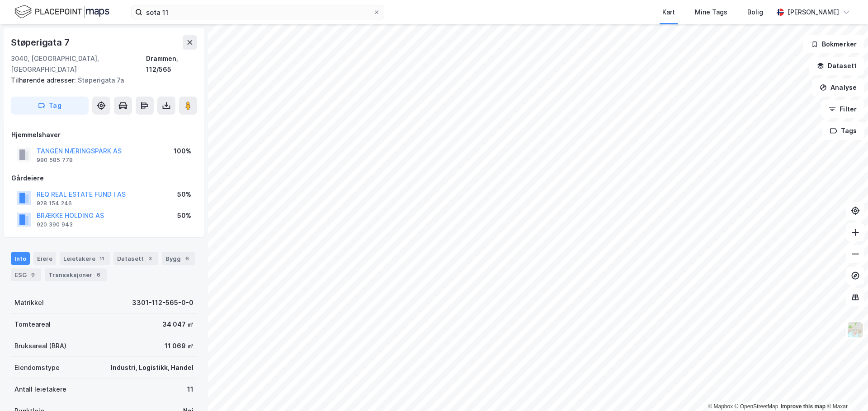 This screenshot has height=411, width=868. What do you see at coordinates (40, 390) in the screenshot?
I see `div: Antall leietakere` at bounding box center [40, 390].